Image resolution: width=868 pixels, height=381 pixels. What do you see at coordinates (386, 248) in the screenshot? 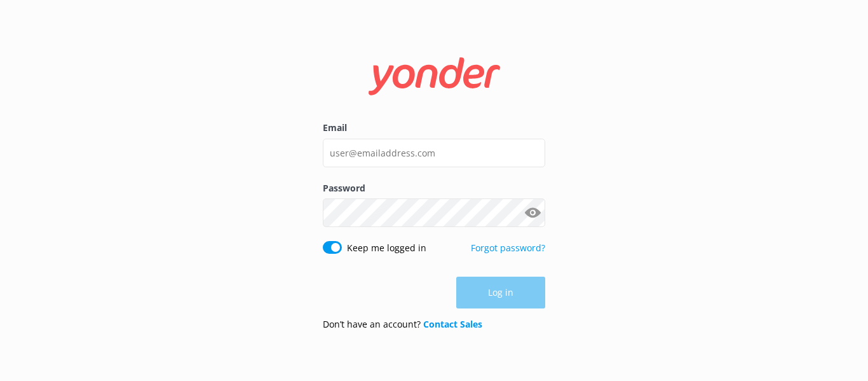
I see `label: Keep me logged in` at bounding box center [386, 248].